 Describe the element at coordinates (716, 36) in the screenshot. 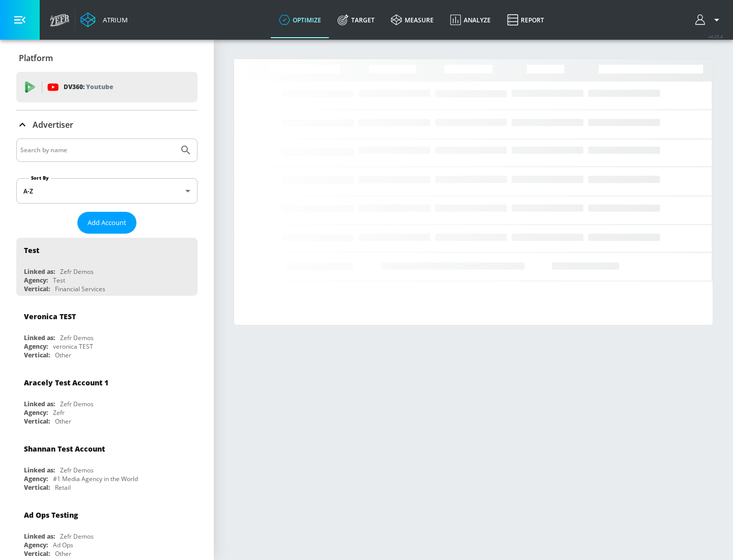

I see `span: v 4.25.4` at that location.